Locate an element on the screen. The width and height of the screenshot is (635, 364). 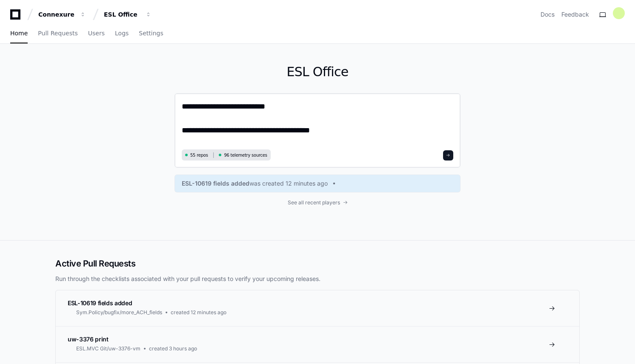
a: Pull Requests is located at coordinates (58, 34).